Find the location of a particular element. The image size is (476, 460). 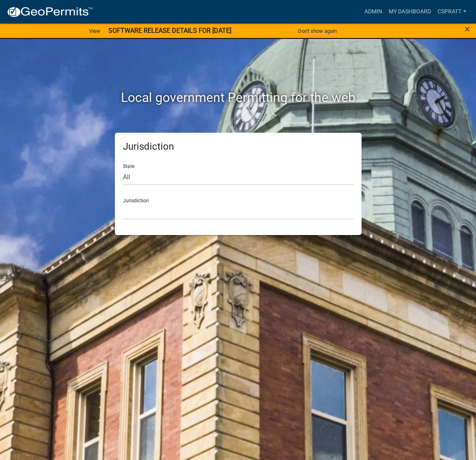

a: My Dashboard is located at coordinates (410, 12).